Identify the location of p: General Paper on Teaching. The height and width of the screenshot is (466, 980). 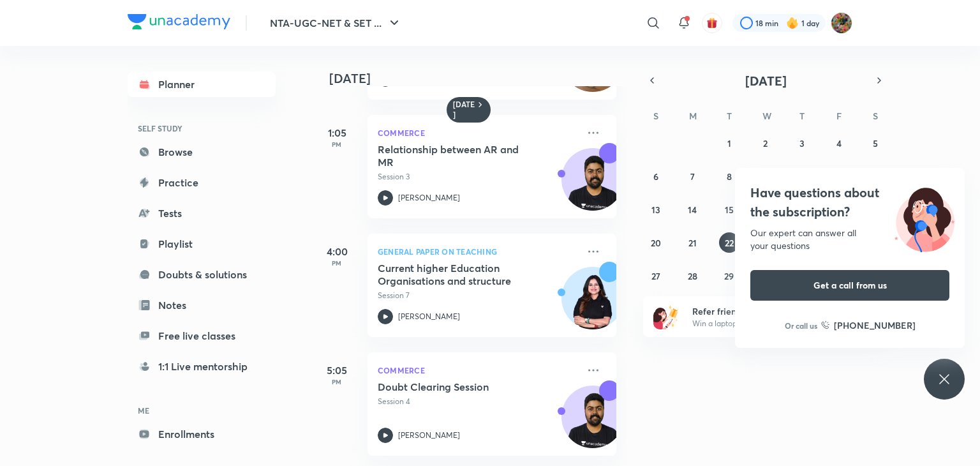
(478, 252).